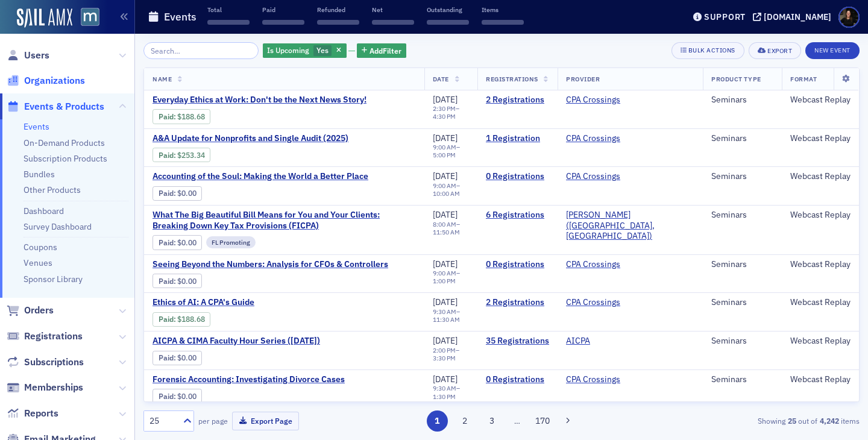 This screenshot has height=440, width=868. Describe the element at coordinates (583, 79) in the screenshot. I see `span: Provider` at that location.